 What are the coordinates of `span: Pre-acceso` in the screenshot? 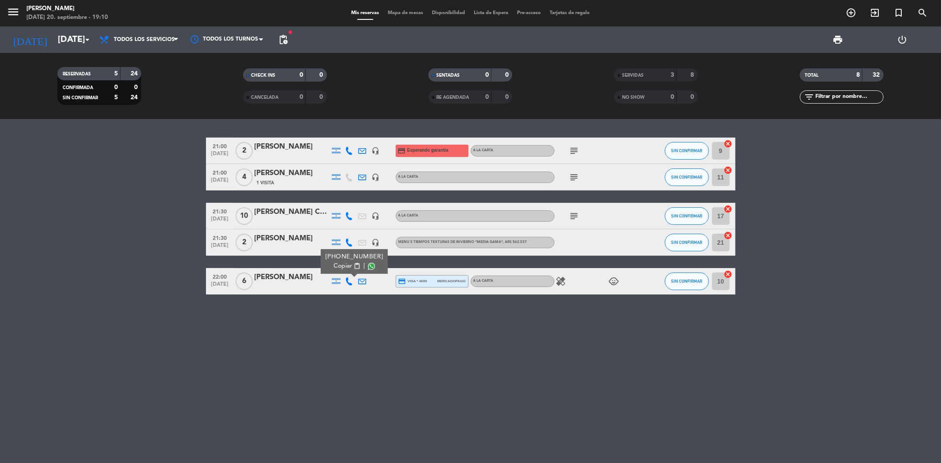 It's located at (529, 13).